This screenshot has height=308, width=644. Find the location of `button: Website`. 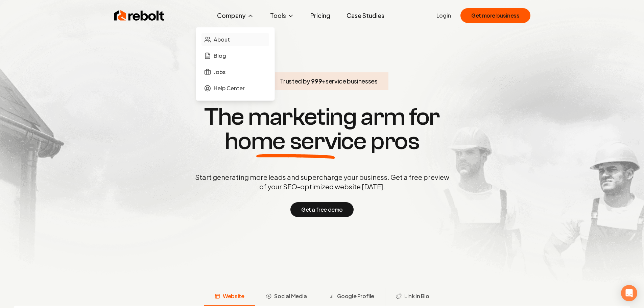

button: Website is located at coordinates (229, 297).